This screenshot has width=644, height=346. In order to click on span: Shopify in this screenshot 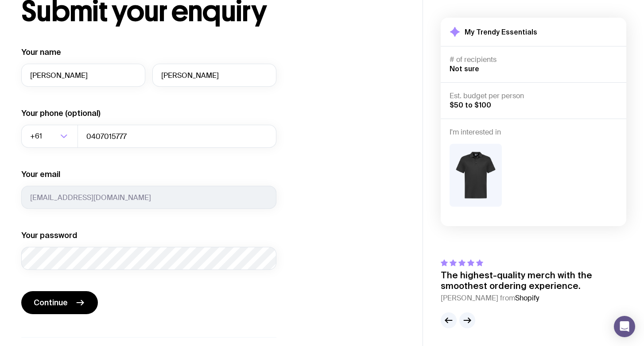, I will do `click(527, 298)`.